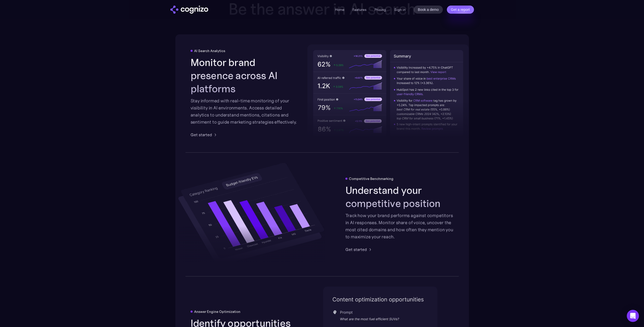 The height and width of the screenshot is (327, 644). I want to click on a: Book a demo, so click(428, 10).